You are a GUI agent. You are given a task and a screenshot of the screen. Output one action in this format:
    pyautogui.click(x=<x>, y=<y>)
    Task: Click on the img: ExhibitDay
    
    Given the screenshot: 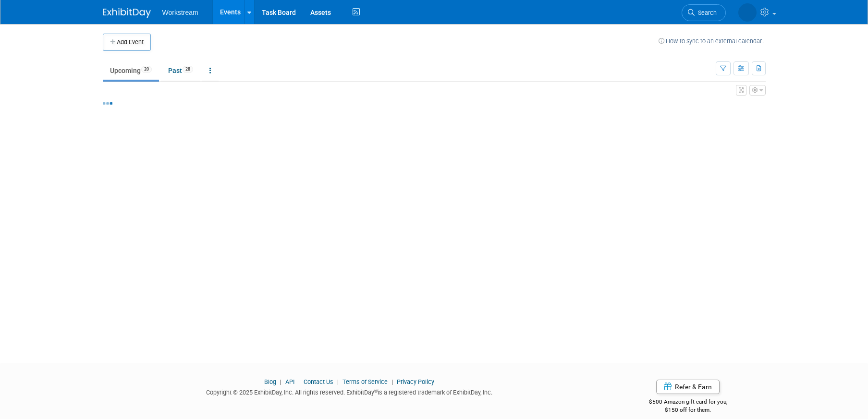 What is the action you would take?
    pyautogui.click(x=127, y=13)
    